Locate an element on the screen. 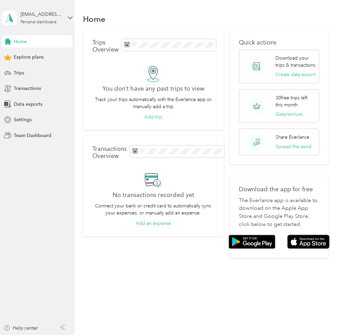  button: Help center is located at coordinates (21, 328).